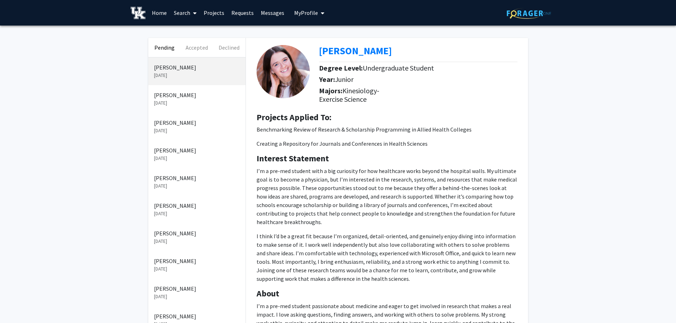  What do you see at coordinates (398, 68) in the screenshot?
I see `span: Undergraduate Student` at bounding box center [398, 68].